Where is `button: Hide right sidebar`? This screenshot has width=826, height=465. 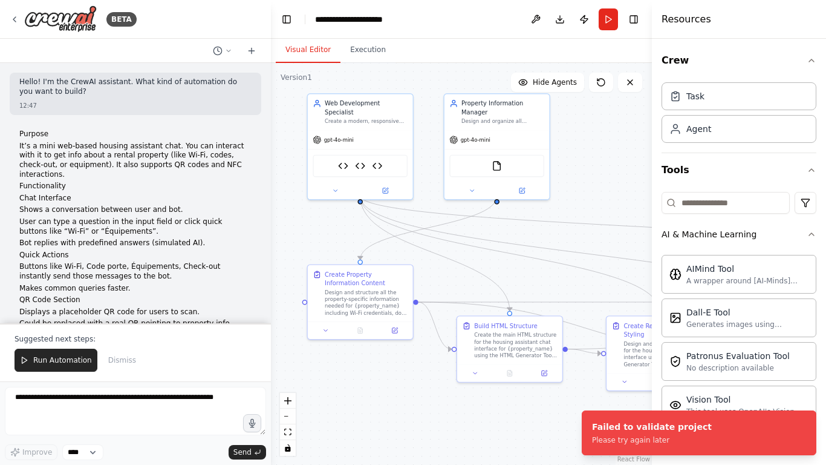 button: Hide right sidebar is located at coordinates (634, 19).